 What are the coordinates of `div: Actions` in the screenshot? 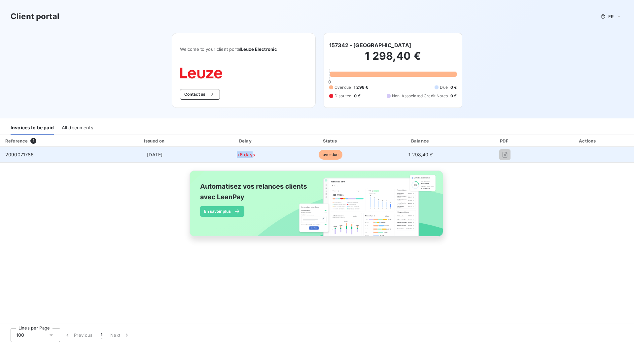 It's located at (588, 141).